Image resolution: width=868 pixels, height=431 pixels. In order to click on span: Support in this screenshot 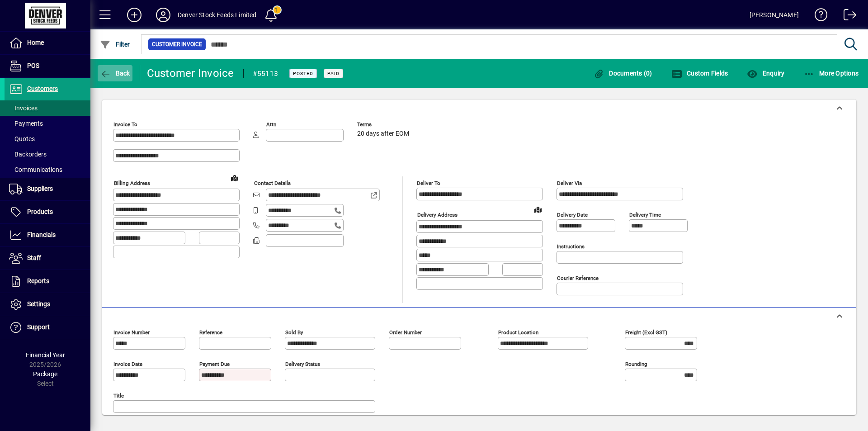, I will do `click(39, 327)`.